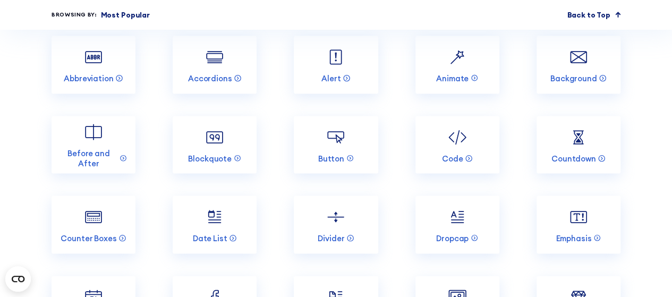 This screenshot has height=297, width=672. What do you see at coordinates (125, 15) in the screenshot?
I see `p: Most Popular` at bounding box center [125, 15].